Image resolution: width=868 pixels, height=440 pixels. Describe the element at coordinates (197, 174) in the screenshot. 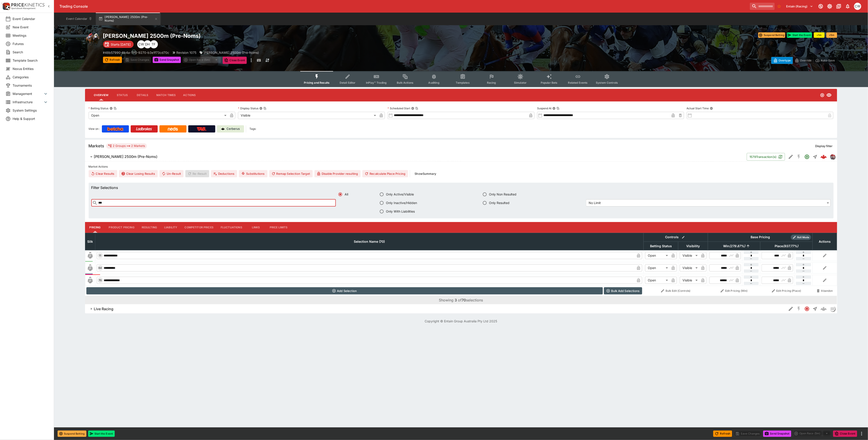

I see `span: Re-Result` at that location.